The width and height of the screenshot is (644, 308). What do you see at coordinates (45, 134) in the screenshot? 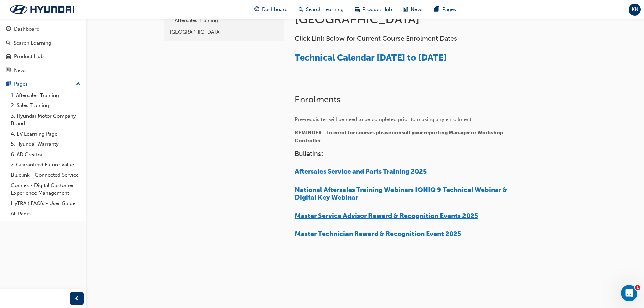
I see `a: 4. EV Learning Page` at bounding box center [45, 134].